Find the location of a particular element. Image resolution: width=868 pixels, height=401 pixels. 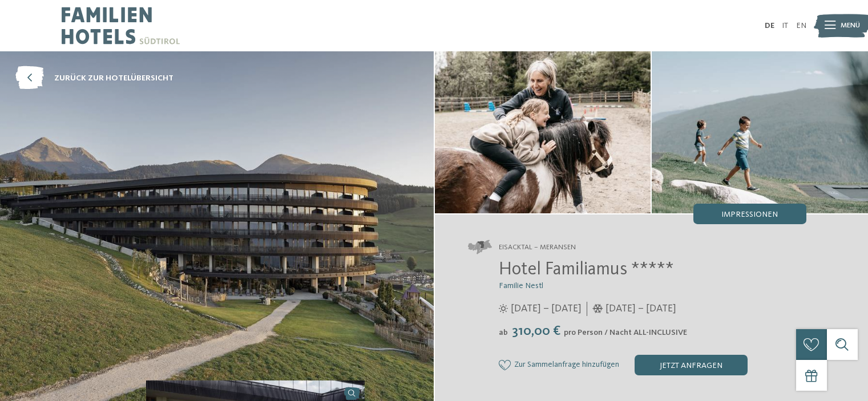

span: Impressionen is located at coordinates (749, 214).